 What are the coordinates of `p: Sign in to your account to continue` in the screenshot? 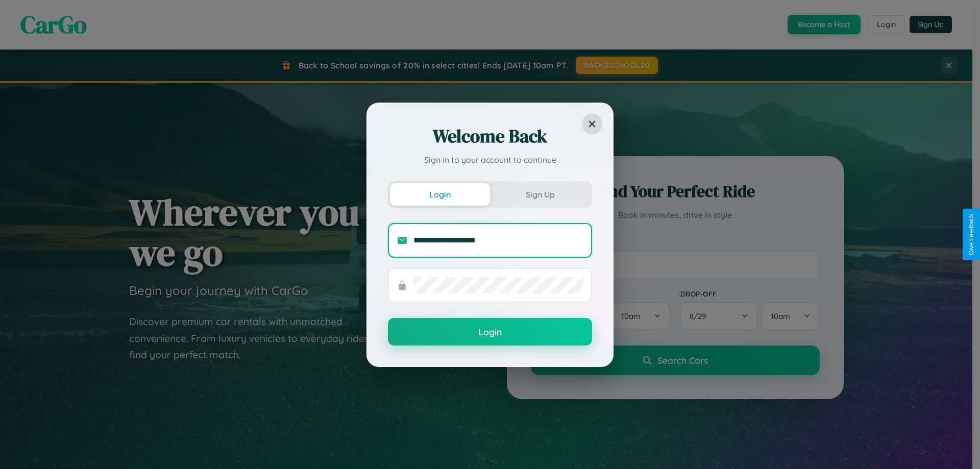 It's located at (490, 160).